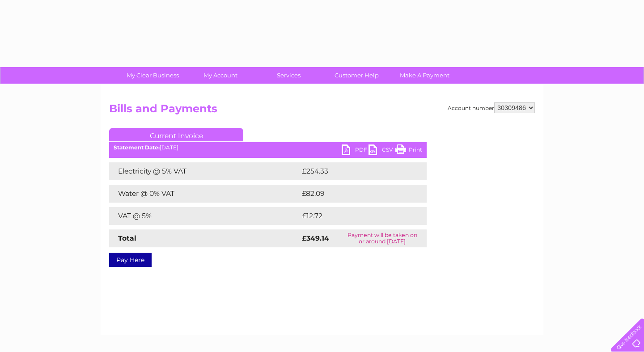 The width and height of the screenshot is (644, 352). I want to click on a: Customer Help, so click(356, 75).